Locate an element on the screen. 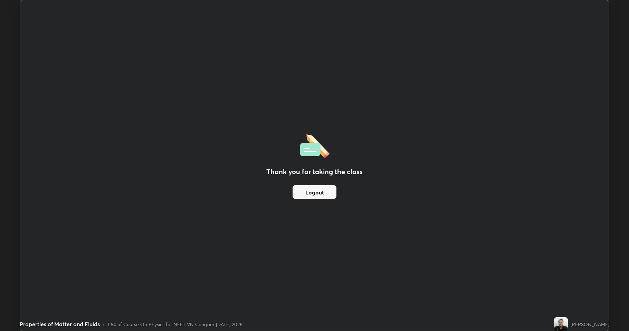 The width and height of the screenshot is (629, 331). div: Properties of Matter and Fluids is located at coordinates (60, 324).